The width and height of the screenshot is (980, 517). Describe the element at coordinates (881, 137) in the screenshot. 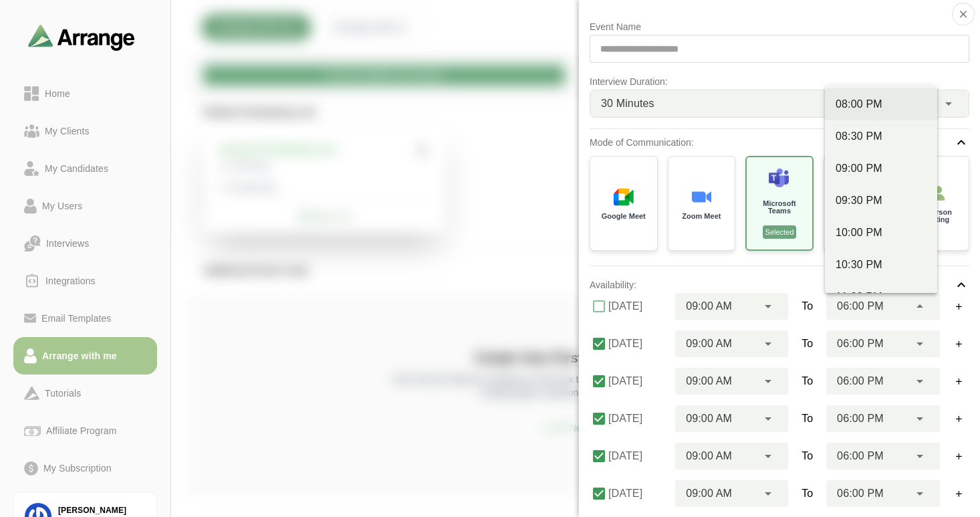

I see `div: 08:30 PM` at that location.